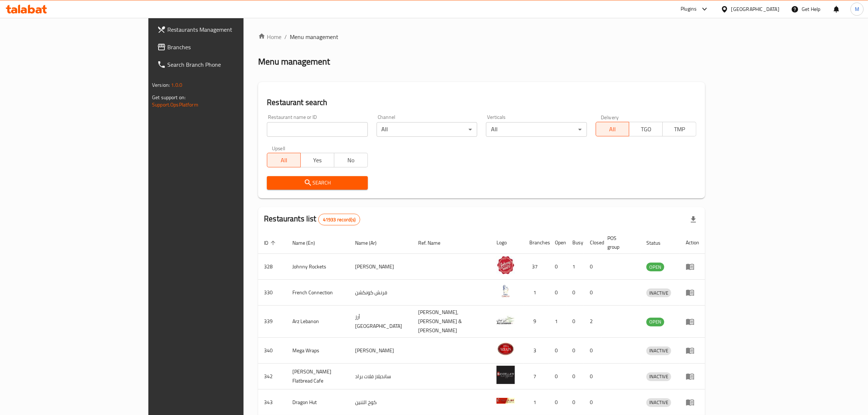  I want to click on td: سانديلاز فلات براد, so click(381, 376).